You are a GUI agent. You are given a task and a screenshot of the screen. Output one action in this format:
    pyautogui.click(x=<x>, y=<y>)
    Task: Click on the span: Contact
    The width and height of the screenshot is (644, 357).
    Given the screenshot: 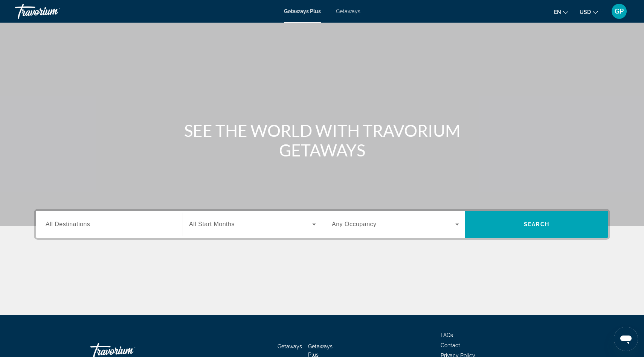 What is the action you would take?
    pyautogui.click(x=450, y=346)
    